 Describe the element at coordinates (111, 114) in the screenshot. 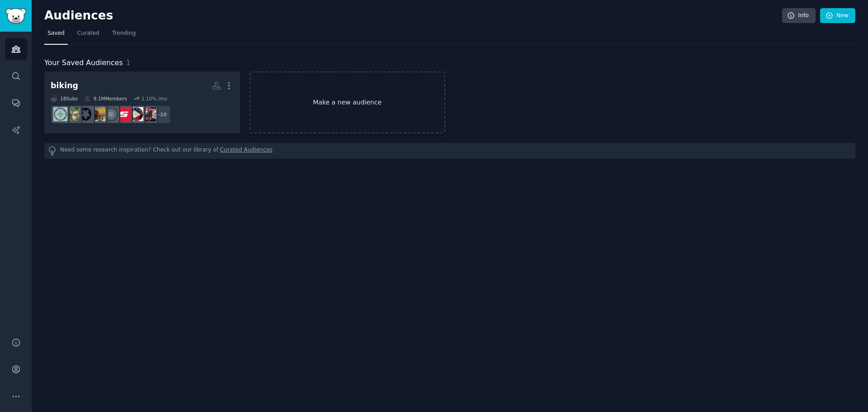

I see `img: Fahrrad` at that location.